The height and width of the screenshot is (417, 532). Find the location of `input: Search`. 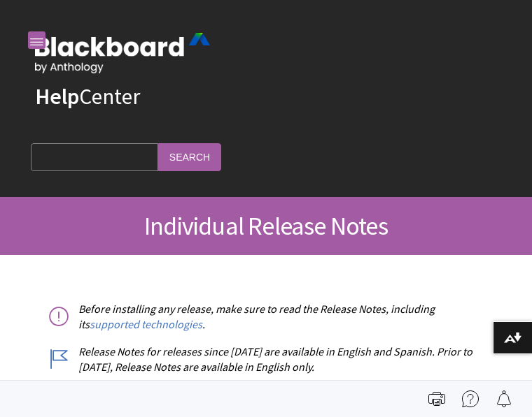

input: Search is located at coordinates (190, 157).